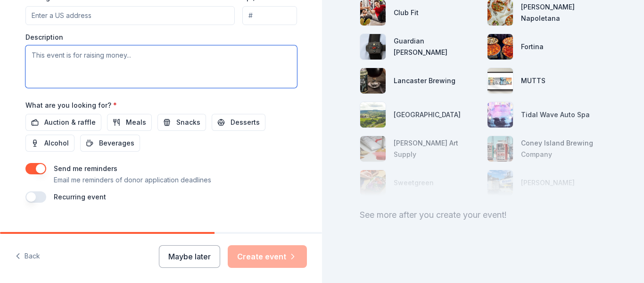 The image size is (644, 283). Describe the element at coordinates (500, 47) in the screenshot. I see `img: photo for Fortina` at that location.